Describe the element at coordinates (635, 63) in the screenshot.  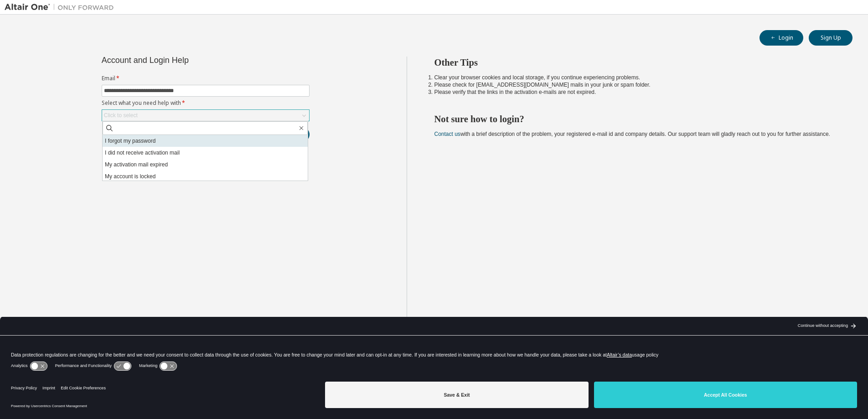
I see `h2: Other Tips` at that location.